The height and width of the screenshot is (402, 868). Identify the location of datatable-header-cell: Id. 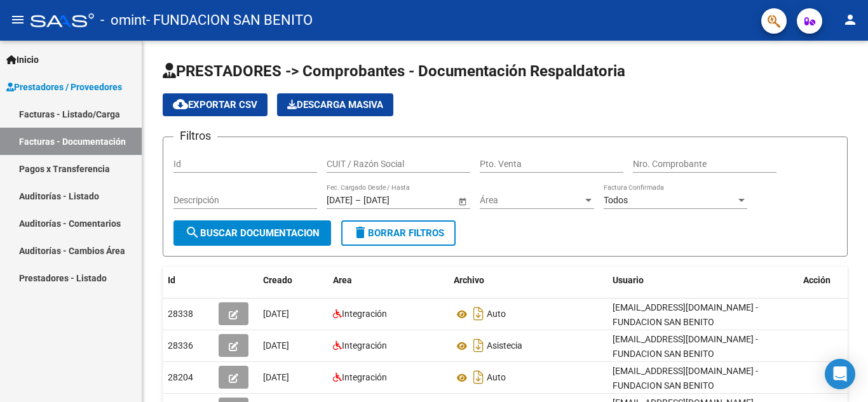
(188, 280).